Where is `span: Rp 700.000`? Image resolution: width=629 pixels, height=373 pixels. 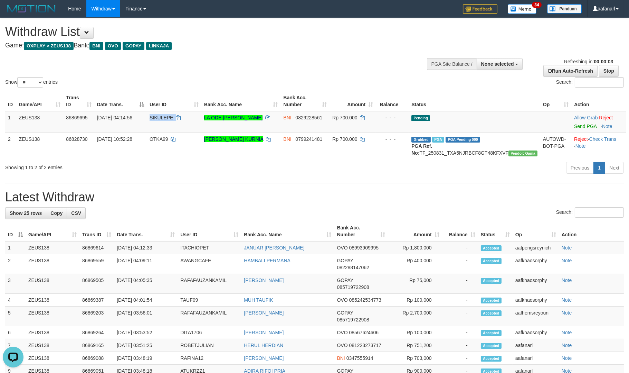 span: Rp 700.000 is located at coordinates (345, 139).